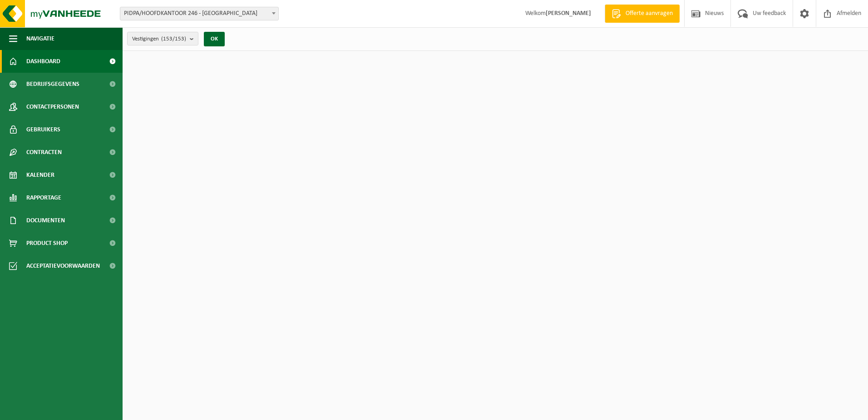 Image resolution: width=868 pixels, height=420 pixels. Describe the element at coordinates (44, 198) in the screenshot. I see `span: Rapportage` at that location.